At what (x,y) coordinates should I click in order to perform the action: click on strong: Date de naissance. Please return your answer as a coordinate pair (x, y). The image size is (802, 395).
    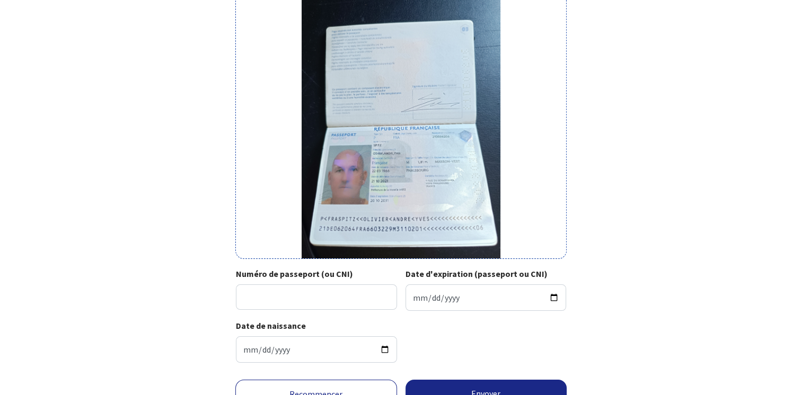
    Looking at the image, I should click on (271, 326).